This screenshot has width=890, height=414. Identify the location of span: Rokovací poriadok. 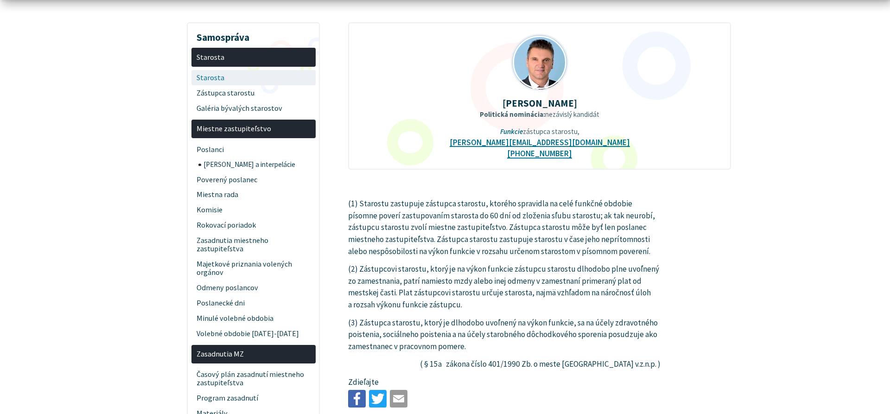
(253, 225).